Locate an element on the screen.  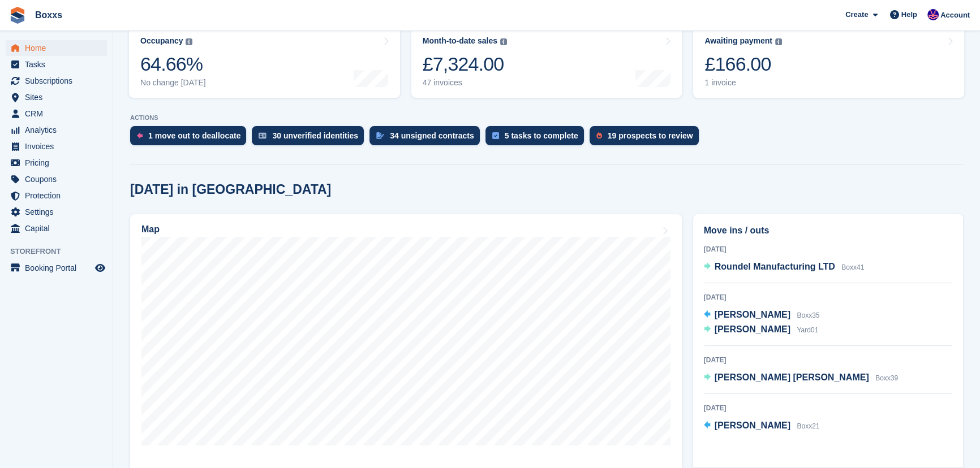
div: Month-to-date sales is located at coordinates (460, 41).